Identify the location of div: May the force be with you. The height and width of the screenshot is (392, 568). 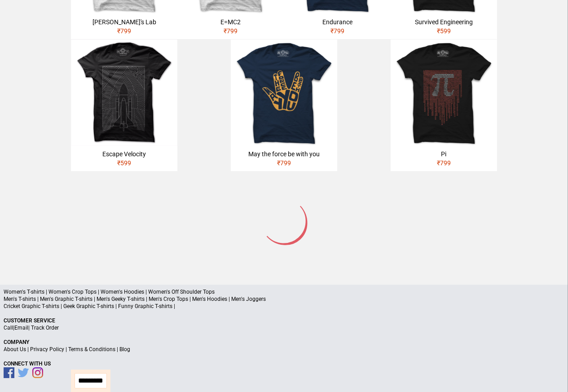
(284, 154).